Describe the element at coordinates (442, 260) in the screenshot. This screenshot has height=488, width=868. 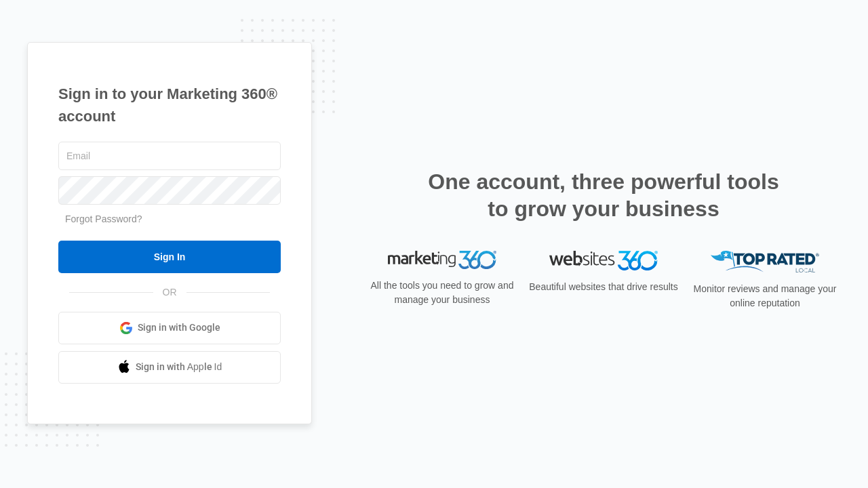
I see `img: Marketing 360` at that location.